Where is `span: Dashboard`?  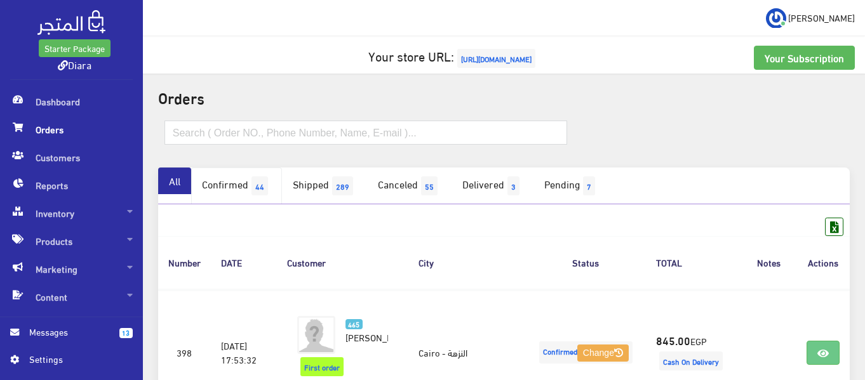
span: Dashboard is located at coordinates (71, 102).